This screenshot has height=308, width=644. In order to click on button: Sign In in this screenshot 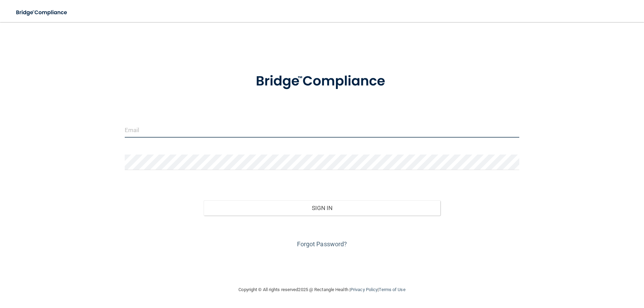, I will do `click(322, 208)`.